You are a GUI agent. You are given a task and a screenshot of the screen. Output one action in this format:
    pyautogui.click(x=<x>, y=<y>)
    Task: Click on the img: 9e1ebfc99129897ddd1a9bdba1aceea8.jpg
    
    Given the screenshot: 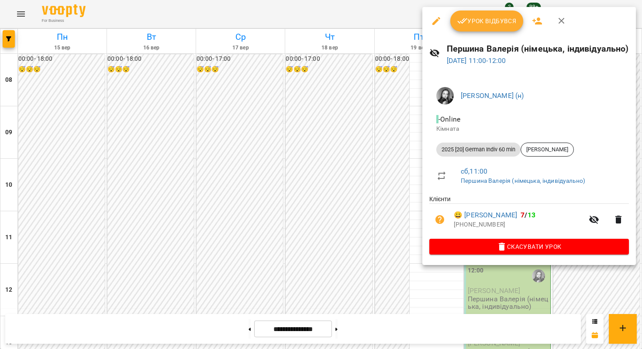 What is the action you would take?
    pyautogui.click(x=445, y=96)
    